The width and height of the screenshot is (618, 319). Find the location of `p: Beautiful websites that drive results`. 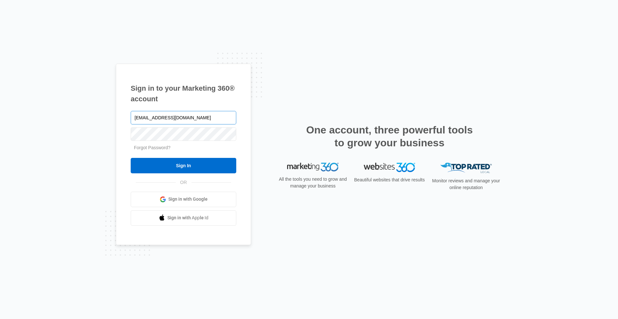

p: Beautiful websites that drive results is located at coordinates (390, 180).